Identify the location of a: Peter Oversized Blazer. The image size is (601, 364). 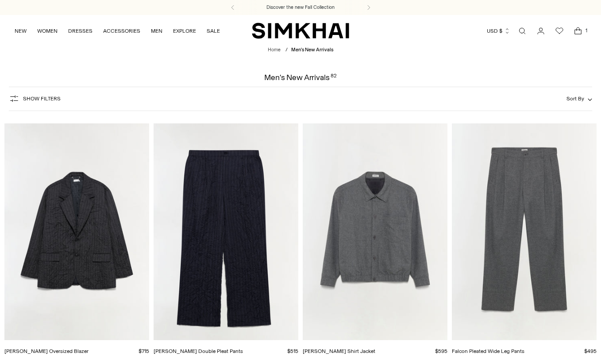
(77, 232).